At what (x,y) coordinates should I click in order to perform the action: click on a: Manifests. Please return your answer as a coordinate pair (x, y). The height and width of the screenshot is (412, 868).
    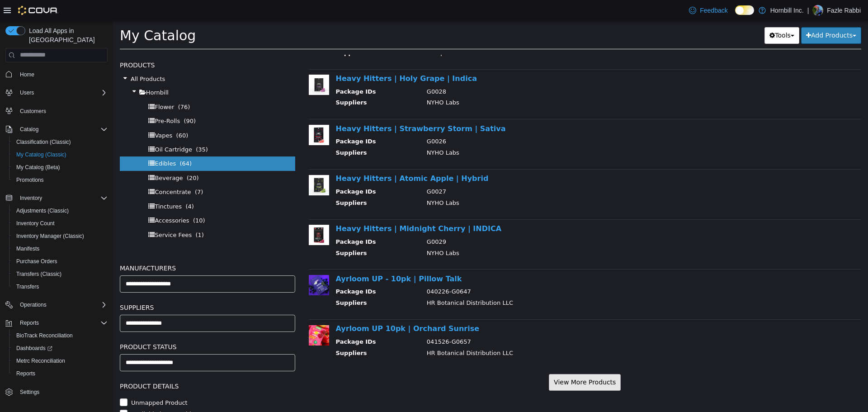
    Looking at the image, I should click on (28, 249).